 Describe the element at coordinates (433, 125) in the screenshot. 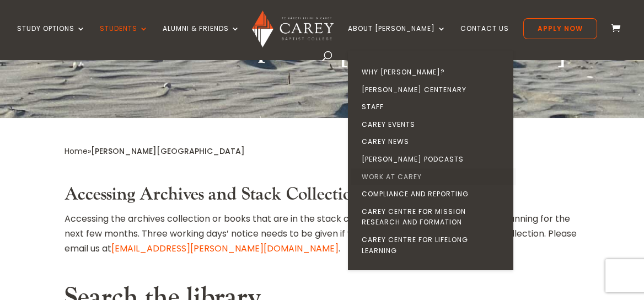

I see `a: Carey Events` at that location.